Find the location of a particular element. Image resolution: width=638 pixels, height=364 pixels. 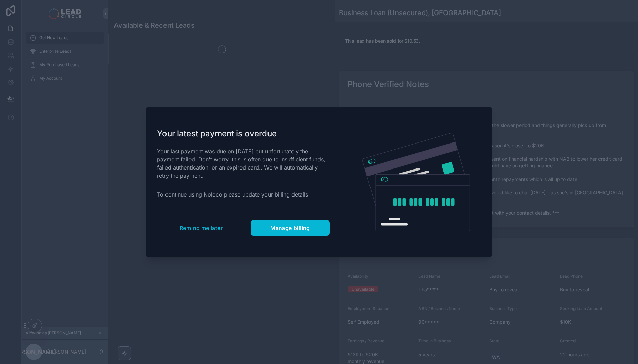

img: Credit card illustration is located at coordinates (416, 182).